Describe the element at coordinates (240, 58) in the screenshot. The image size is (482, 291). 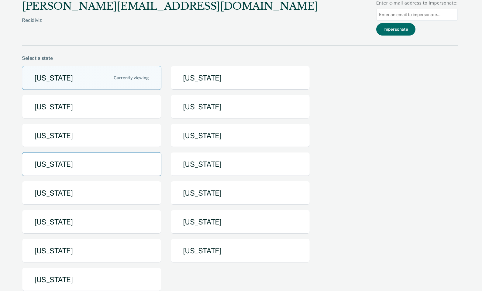
I see `div: Select a state` at that location.